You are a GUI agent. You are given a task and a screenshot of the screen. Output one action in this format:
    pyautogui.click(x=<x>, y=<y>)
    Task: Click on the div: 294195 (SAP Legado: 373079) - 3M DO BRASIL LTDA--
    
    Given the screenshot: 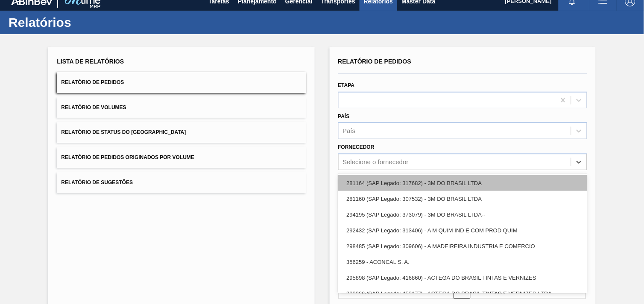 What is the action you would take?
    pyautogui.click(x=462, y=214)
    